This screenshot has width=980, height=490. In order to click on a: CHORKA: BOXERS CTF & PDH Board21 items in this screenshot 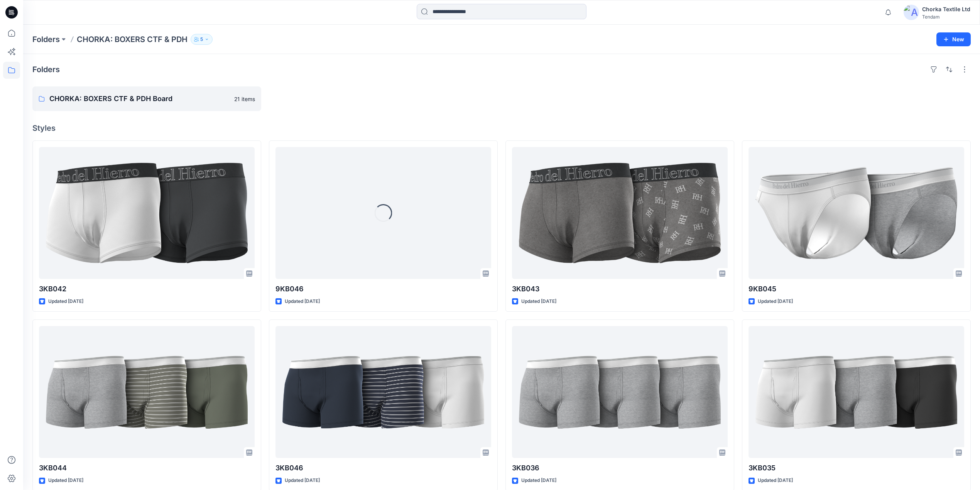, I will do `click(147, 99)`.